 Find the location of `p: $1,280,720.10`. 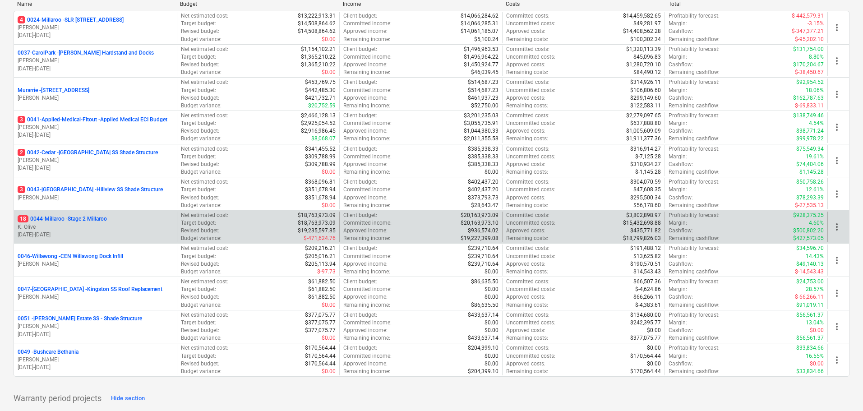

p: $1,280,720.10 is located at coordinates (643, 64).